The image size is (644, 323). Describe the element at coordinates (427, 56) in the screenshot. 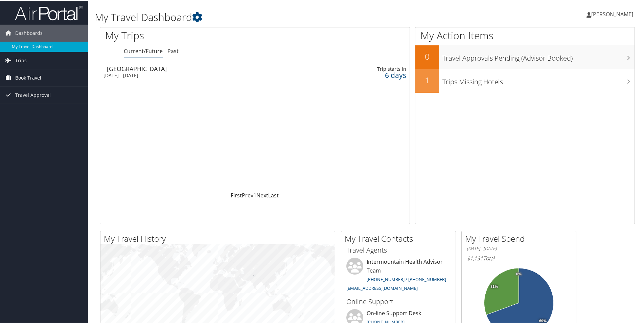

I see `h2: 0` at that location.